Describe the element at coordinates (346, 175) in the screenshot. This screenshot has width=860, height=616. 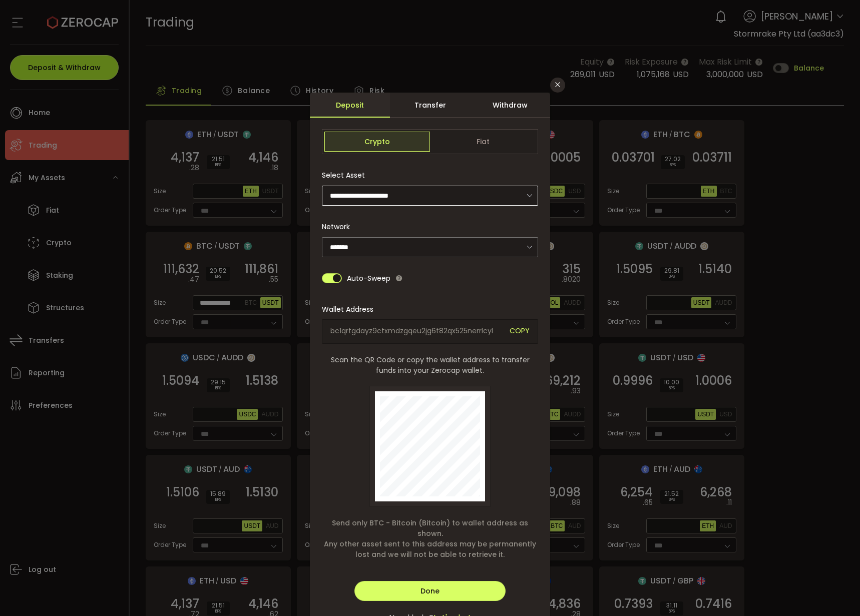
I see `label: Select Asset` at that location.